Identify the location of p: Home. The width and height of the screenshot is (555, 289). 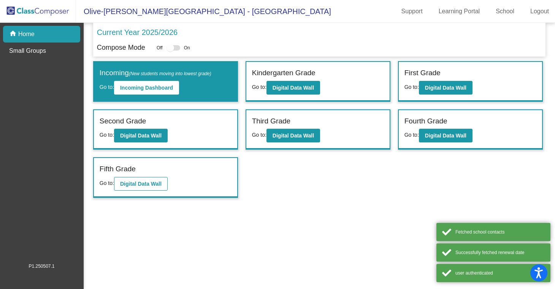
(26, 34).